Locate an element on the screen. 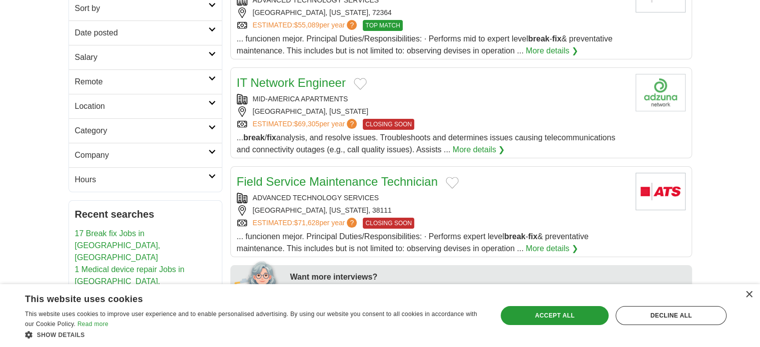 This screenshot has width=760, height=347. a: IT Network Engineer is located at coordinates (291, 82).